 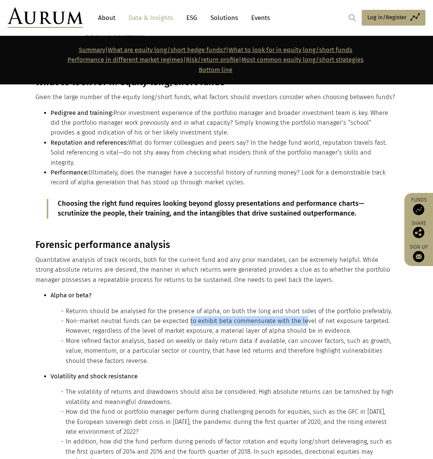 What do you see at coordinates (223, 153) in the screenshot?
I see `li: What do former colleagues and peers say? In the hedge fund world, reputation travels fast. Solid ...` at bounding box center [223, 153].